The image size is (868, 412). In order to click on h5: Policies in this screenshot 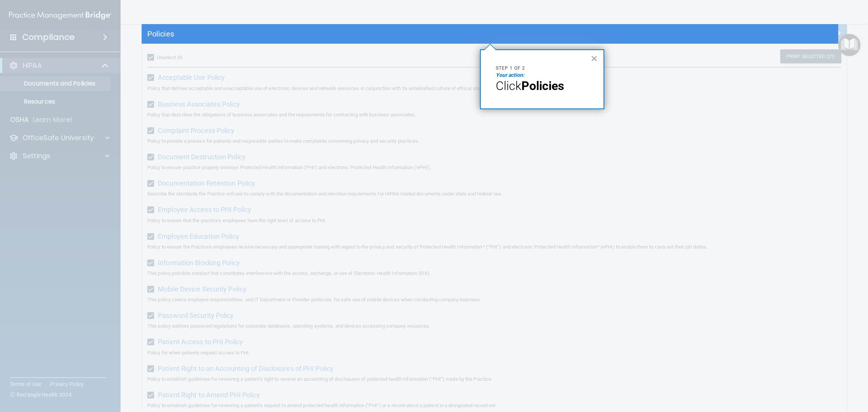, I will do `click(406, 34)`.